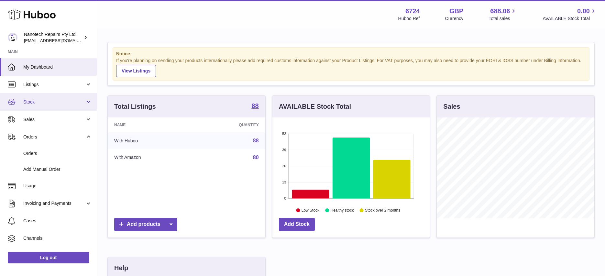  I want to click on a: View Listings, so click(136, 71).